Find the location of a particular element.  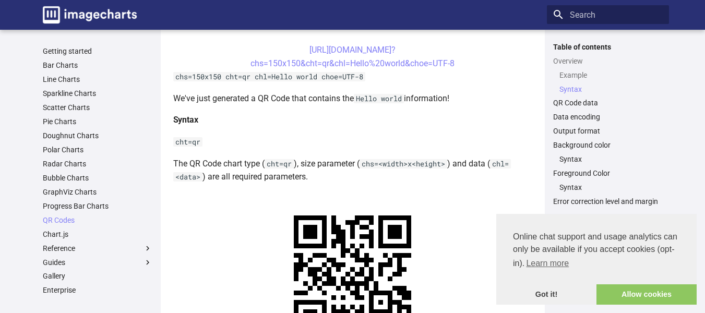

a: Doughnut Charts is located at coordinates (98, 136).